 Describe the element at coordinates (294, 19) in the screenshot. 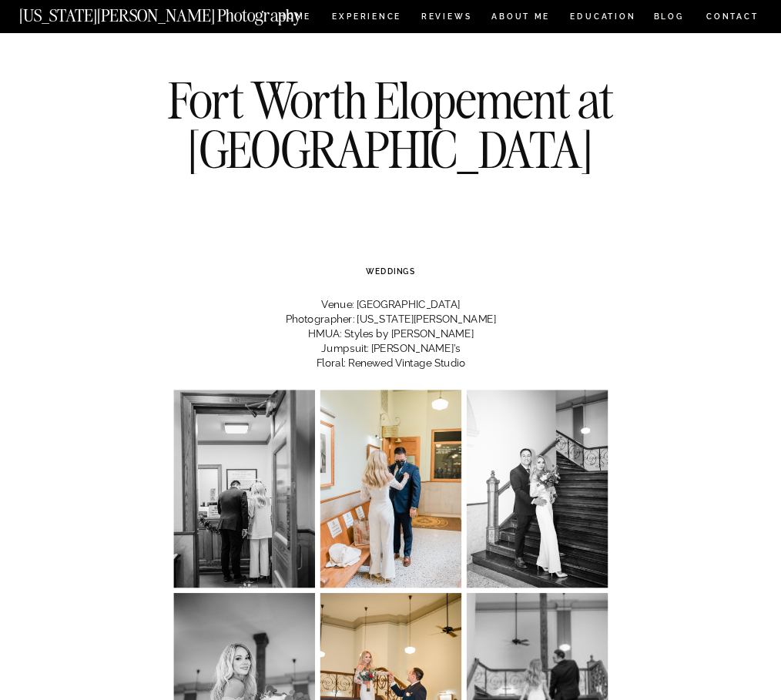

I see `a: HOME` at that location.